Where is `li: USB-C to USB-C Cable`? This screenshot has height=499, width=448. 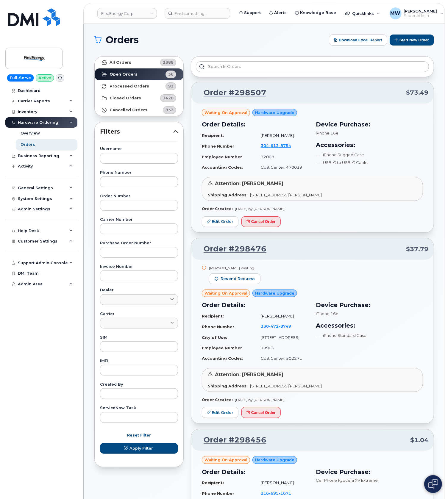 li: USB-C to USB-C Cable is located at coordinates (369, 162).